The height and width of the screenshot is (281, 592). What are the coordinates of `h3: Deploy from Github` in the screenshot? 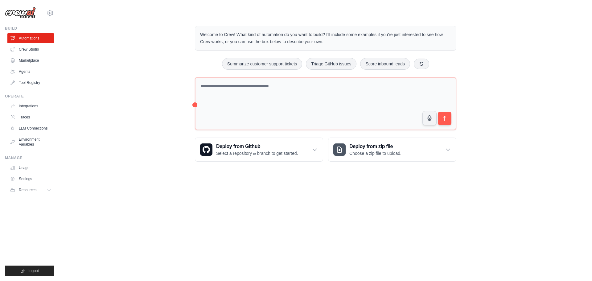 It's located at (257, 146).